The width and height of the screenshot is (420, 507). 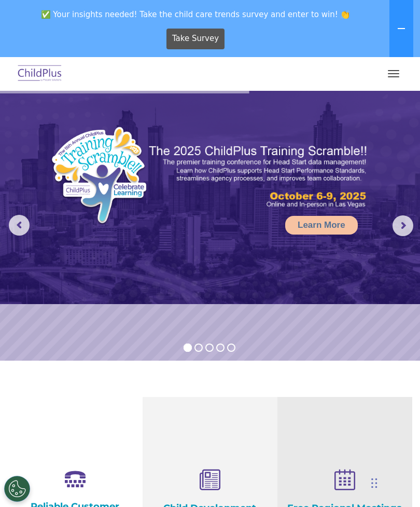 What do you see at coordinates (374, 483) in the screenshot?
I see `div: Drag` at bounding box center [374, 483].